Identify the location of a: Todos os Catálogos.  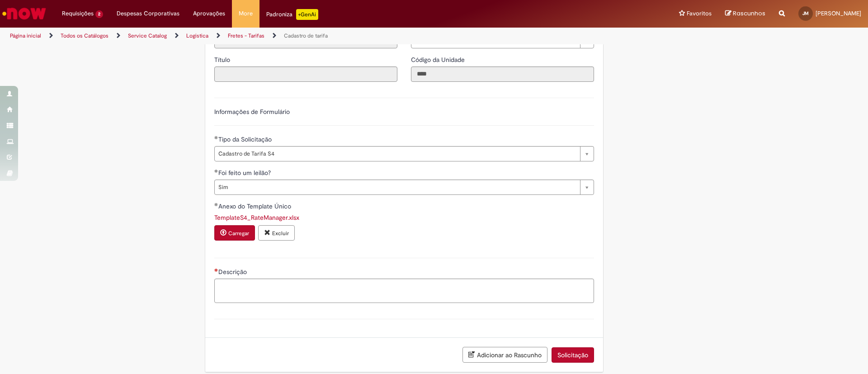
(84, 36).